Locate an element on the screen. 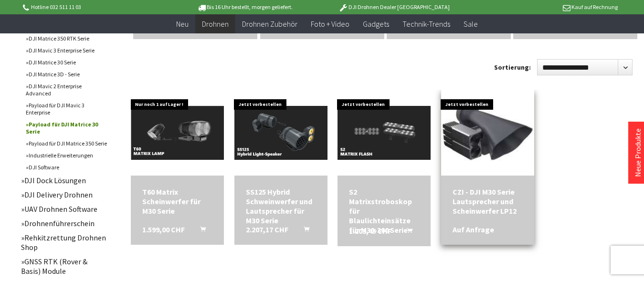  a: DJI Delivery Drohnen is located at coordinates (64, 194).